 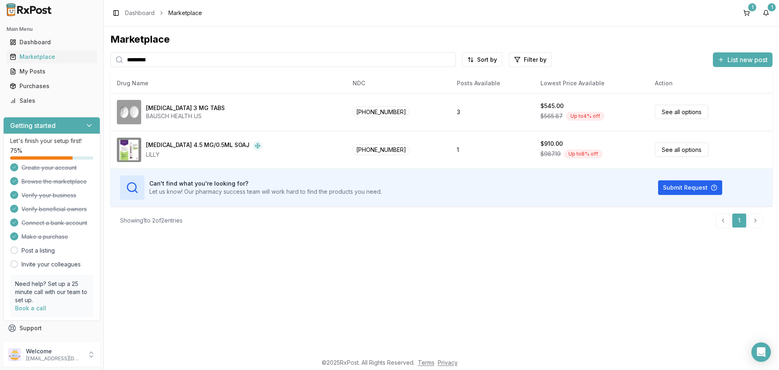 I want to click on div: LILLY, so click(x=204, y=155).